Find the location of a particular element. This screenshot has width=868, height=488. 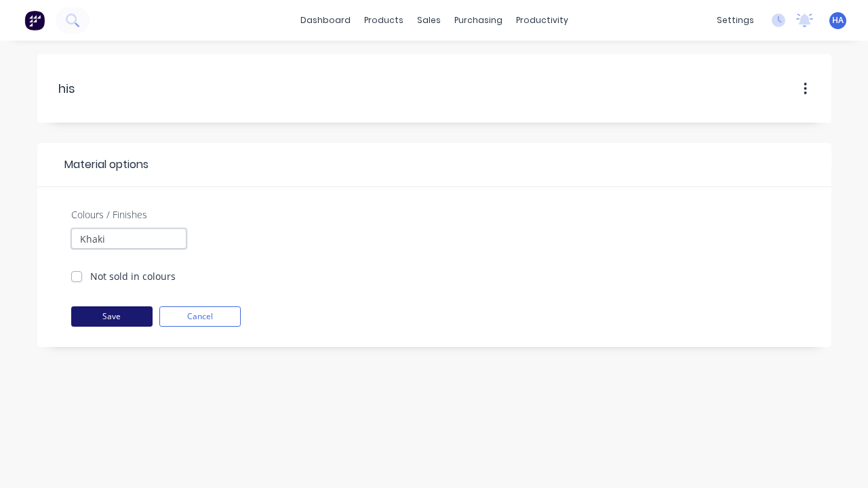

div: purchasing is located at coordinates (478, 20).